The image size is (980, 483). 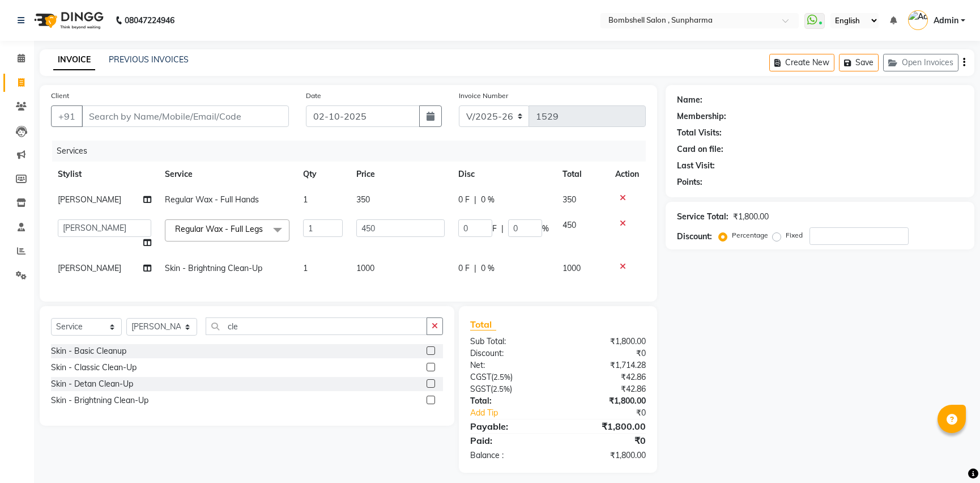 I want to click on th: Action, so click(x=627, y=174).